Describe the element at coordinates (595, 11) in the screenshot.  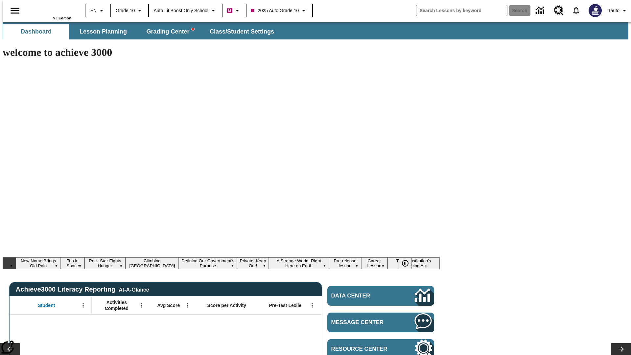
I see `button: Select a new avatar` at that location.